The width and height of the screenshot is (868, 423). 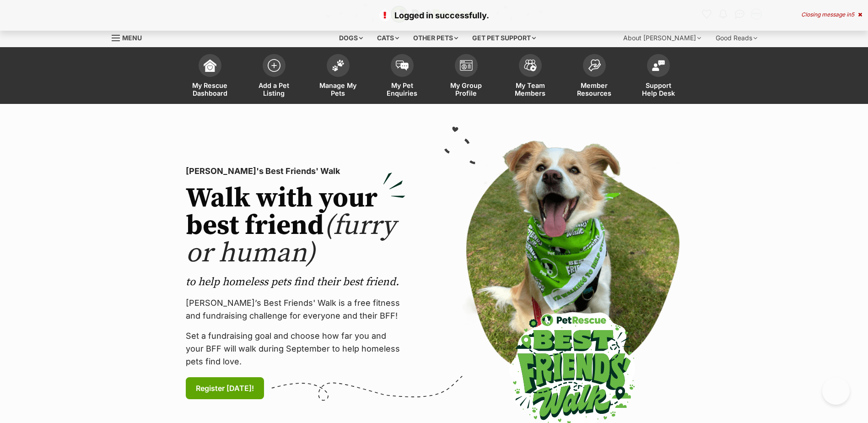 I want to click on span: Manage My Pets, so click(x=338, y=89).